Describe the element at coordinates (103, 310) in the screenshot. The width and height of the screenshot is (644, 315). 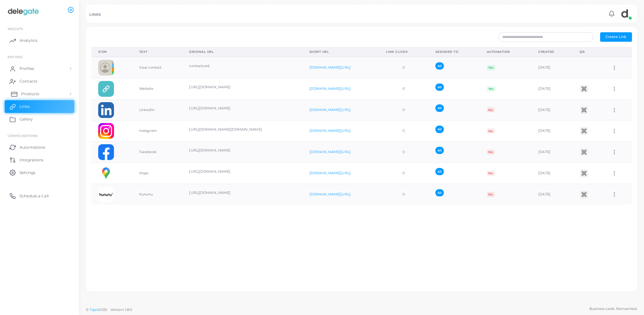
I see `span: 2025` at that location.